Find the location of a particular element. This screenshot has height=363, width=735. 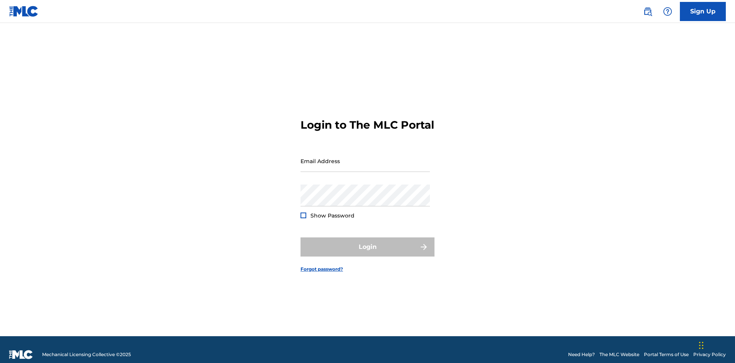

h3: Login to The MLC Portal is located at coordinates (367, 125).